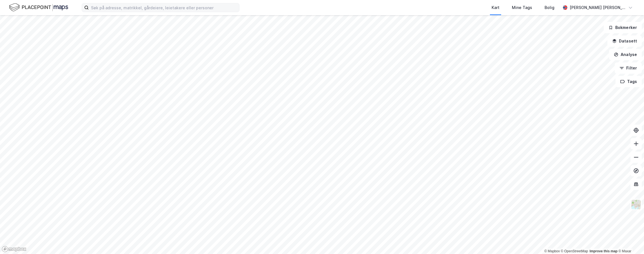 This screenshot has height=254, width=644. What do you see at coordinates (495, 8) in the screenshot?
I see `div: Kart` at bounding box center [495, 8].